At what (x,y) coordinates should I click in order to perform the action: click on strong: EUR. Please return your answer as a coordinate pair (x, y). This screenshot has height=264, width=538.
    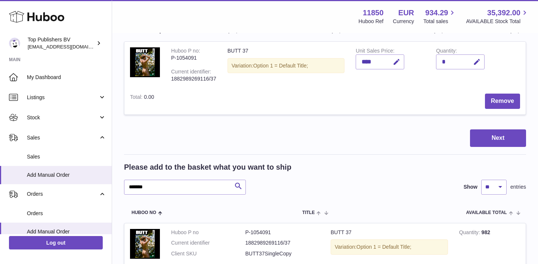
    Looking at the image, I should click on (406, 13).